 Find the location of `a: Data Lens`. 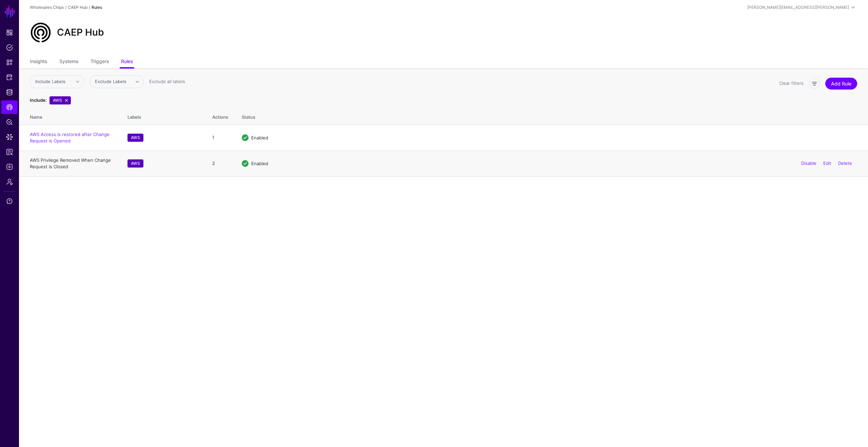

a: Data Lens is located at coordinates (10, 137).